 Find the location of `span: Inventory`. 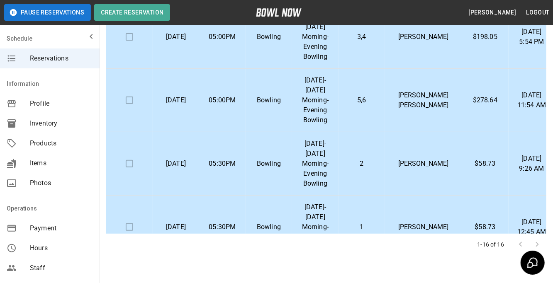

span: Inventory is located at coordinates (61, 124).